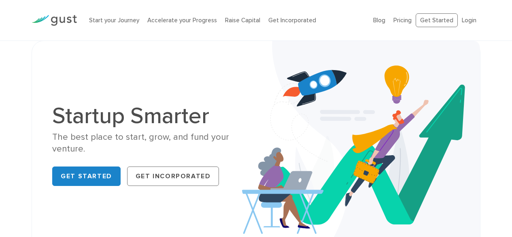 The height and width of the screenshot is (237, 512). Describe the element at coordinates (242, 20) in the screenshot. I see `a: Raise Capital` at that location.